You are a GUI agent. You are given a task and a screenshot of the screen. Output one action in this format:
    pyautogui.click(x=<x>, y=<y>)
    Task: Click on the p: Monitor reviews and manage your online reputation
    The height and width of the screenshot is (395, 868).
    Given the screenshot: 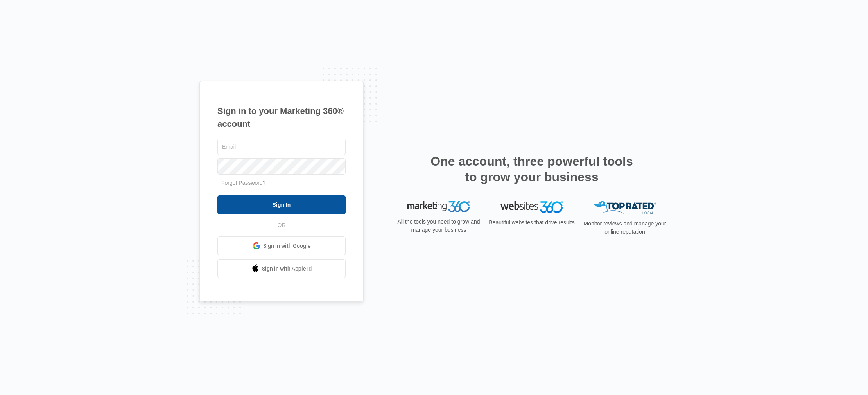 What is the action you would take?
    pyautogui.click(x=625, y=228)
    